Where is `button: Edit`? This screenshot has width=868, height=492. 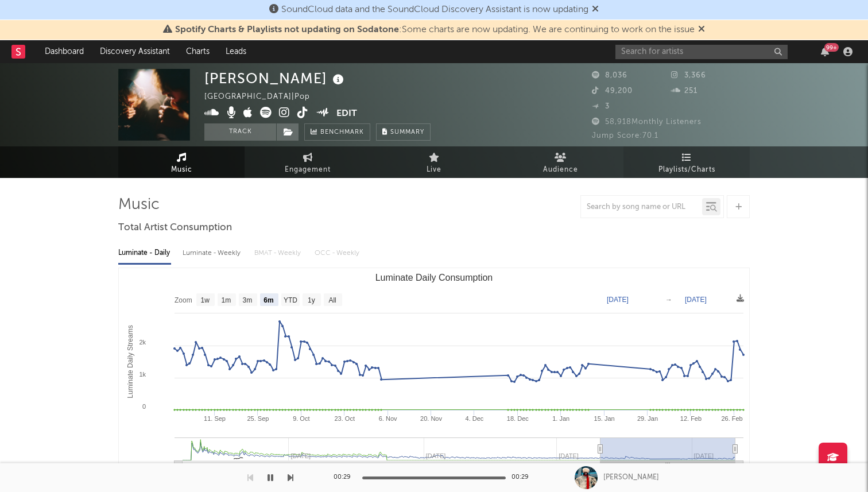
button: Edit is located at coordinates (347, 114).